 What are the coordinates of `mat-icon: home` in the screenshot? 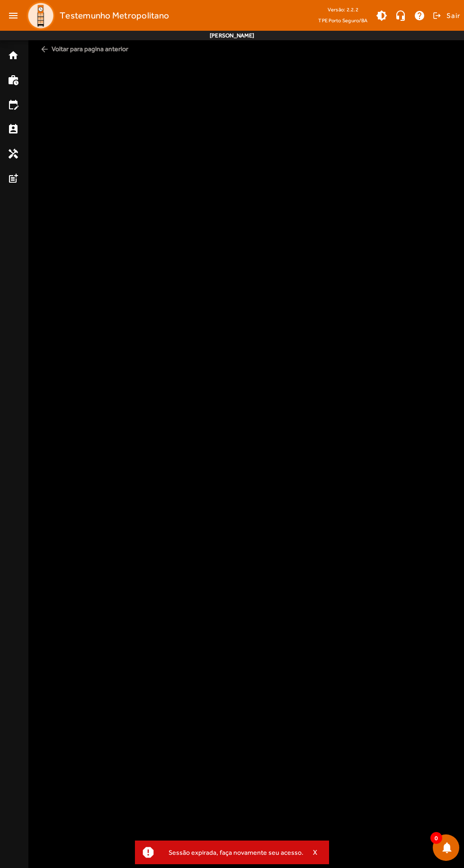 It's located at (13, 55).